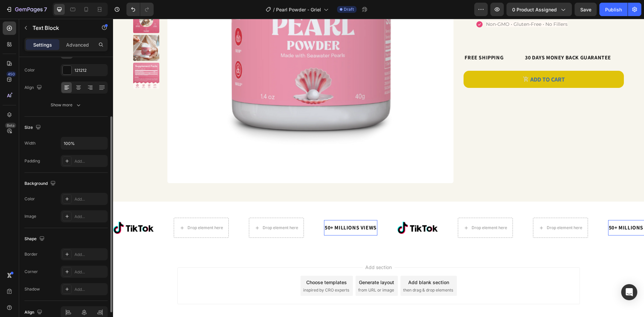 This screenshot has height=317, width=644. I want to click on div: Publish, so click(613, 10).